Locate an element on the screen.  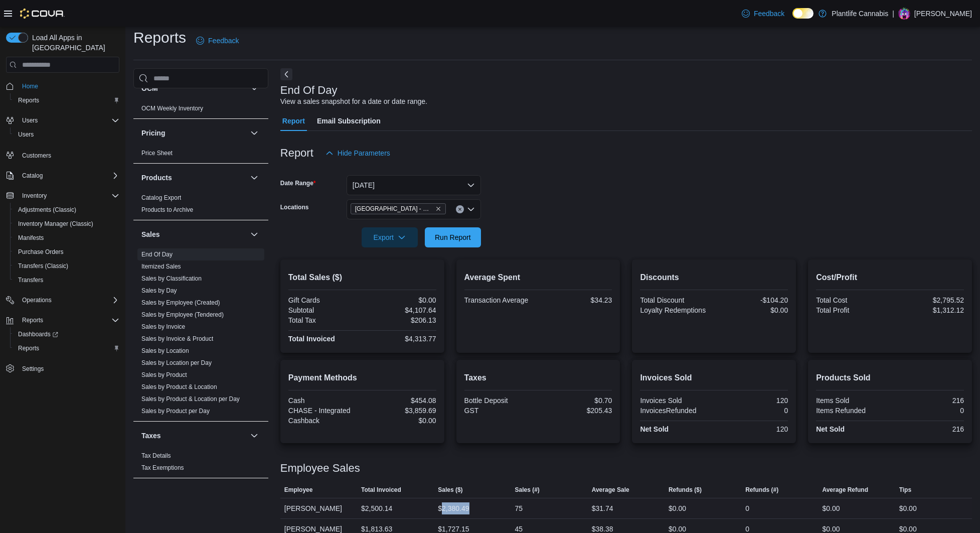
a: Manifests is located at coordinates (30, 238).